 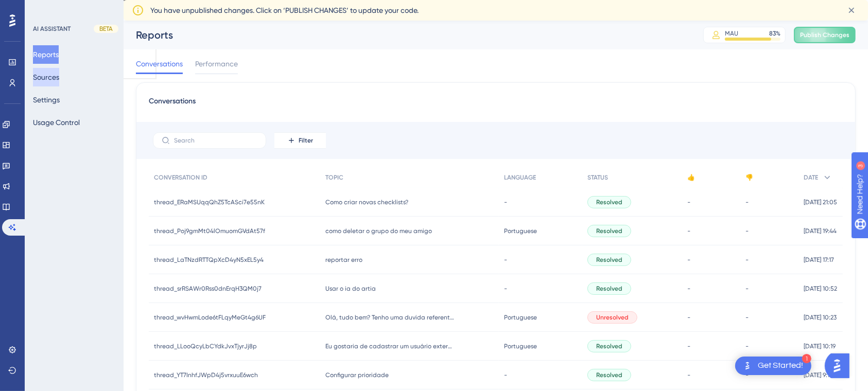 I want to click on span: thread_wvHwmLode6tFLqyMeGt4g6UF, so click(x=209, y=318).